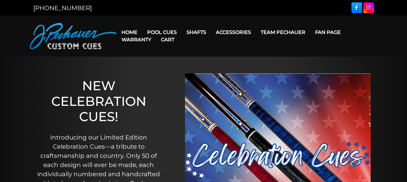 Image resolution: width=407 pixels, height=182 pixels. Describe the element at coordinates (233, 32) in the screenshot. I see `a: Accessories` at that location.